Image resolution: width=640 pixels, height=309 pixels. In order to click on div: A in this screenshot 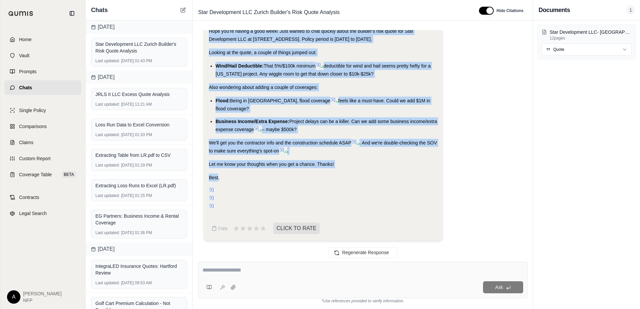, I will do `click(14, 297)`.